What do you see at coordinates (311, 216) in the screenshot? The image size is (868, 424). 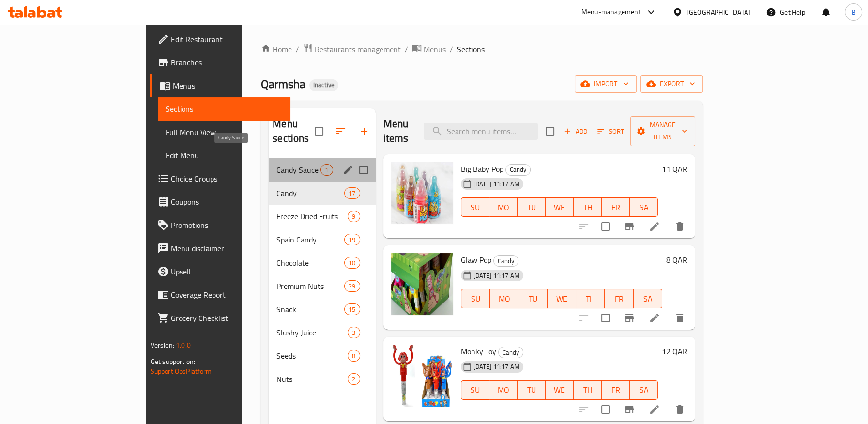 I see `div: Freeze Dried Fruits` at bounding box center [311, 216].